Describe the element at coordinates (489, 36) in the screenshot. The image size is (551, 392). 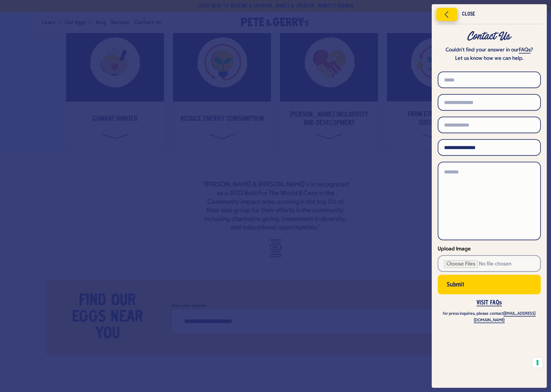
I see `div: Contact Us` at that location.